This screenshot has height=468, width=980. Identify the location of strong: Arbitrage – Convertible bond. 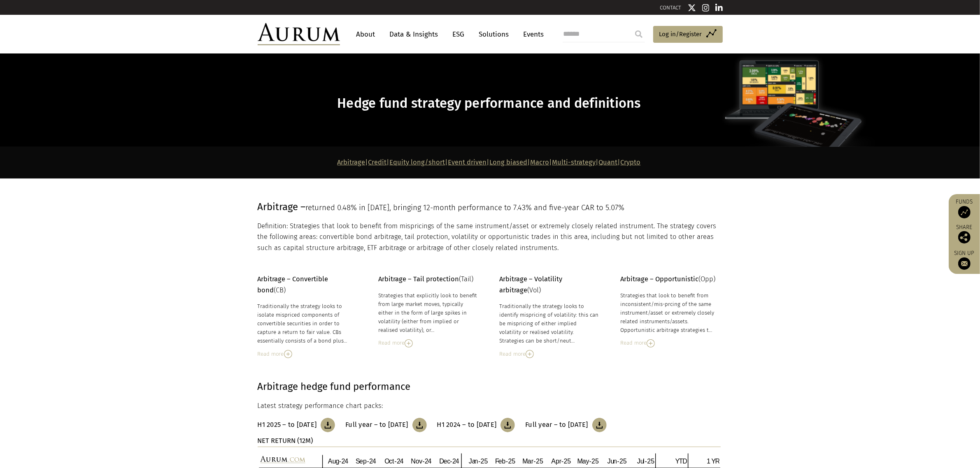
(293, 284).